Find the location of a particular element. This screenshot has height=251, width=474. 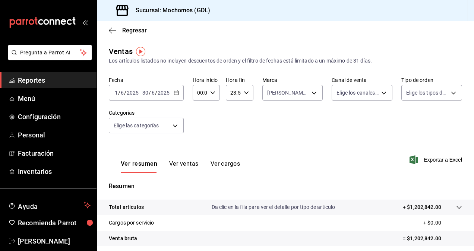

span: Inventarios is located at coordinates (54, 171).